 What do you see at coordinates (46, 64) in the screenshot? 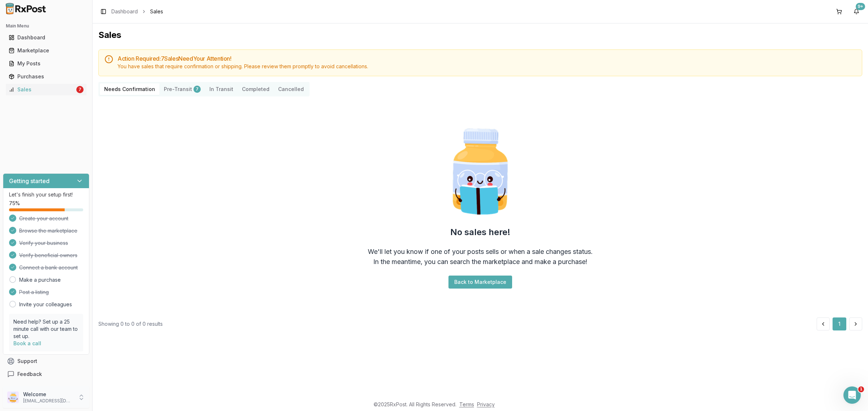
I see `div: My Posts` at bounding box center [46, 64].